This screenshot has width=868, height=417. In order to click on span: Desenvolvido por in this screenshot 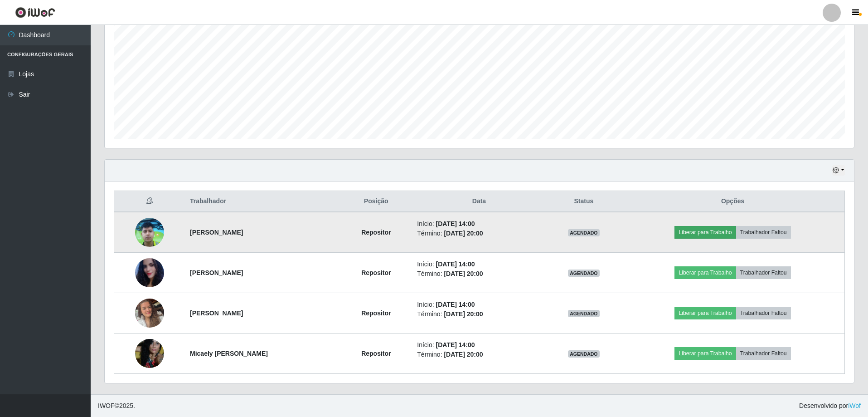, I will do `click(829, 406)`.